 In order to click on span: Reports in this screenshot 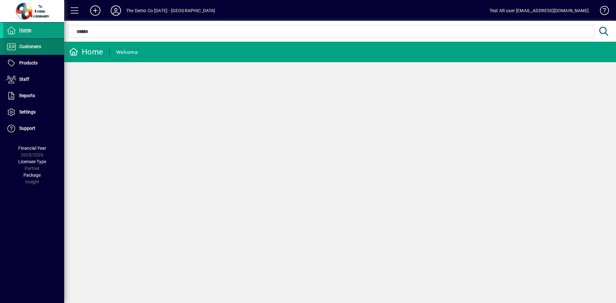, I will do `click(27, 96)`.